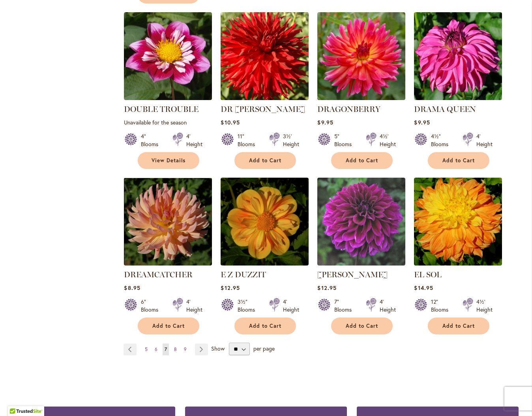  What do you see at coordinates (175, 349) in the screenshot?
I see `span: 8` at bounding box center [175, 349].